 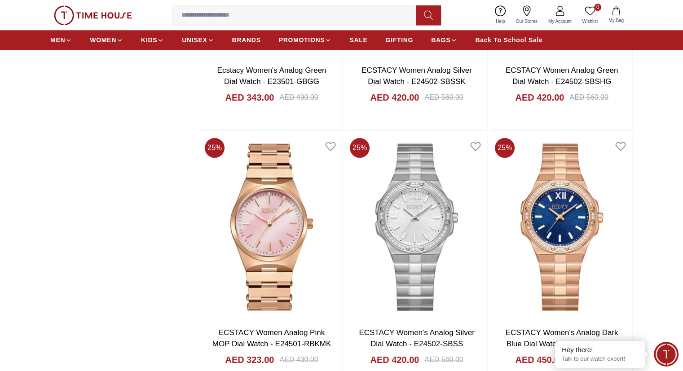 I want to click on div: Hey there!, so click(x=600, y=350).